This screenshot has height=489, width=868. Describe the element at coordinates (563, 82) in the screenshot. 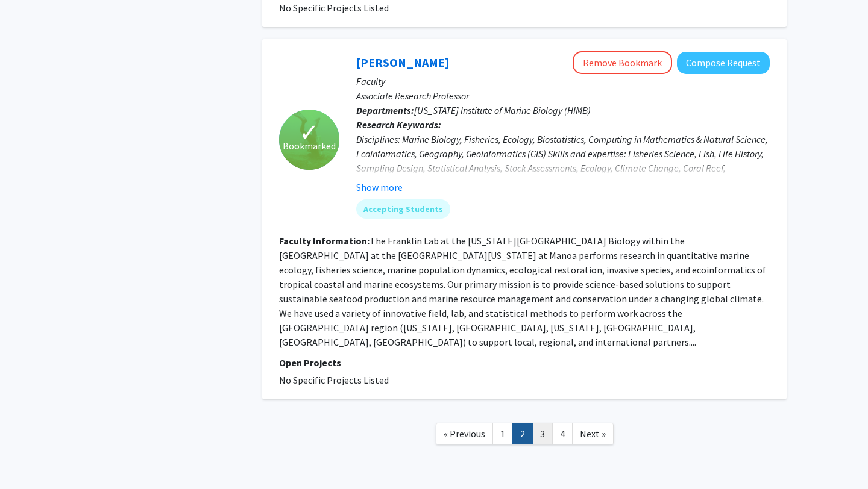

I see `p: Faculty` at that location.